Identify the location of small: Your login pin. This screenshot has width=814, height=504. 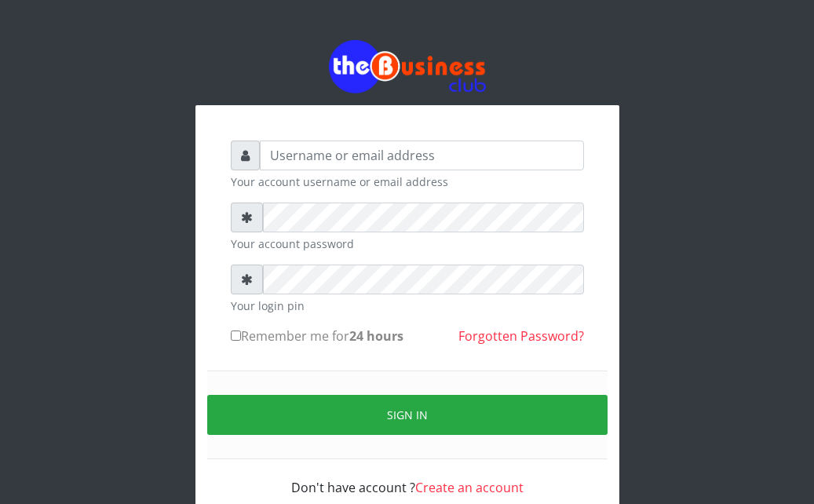
(407, 305).